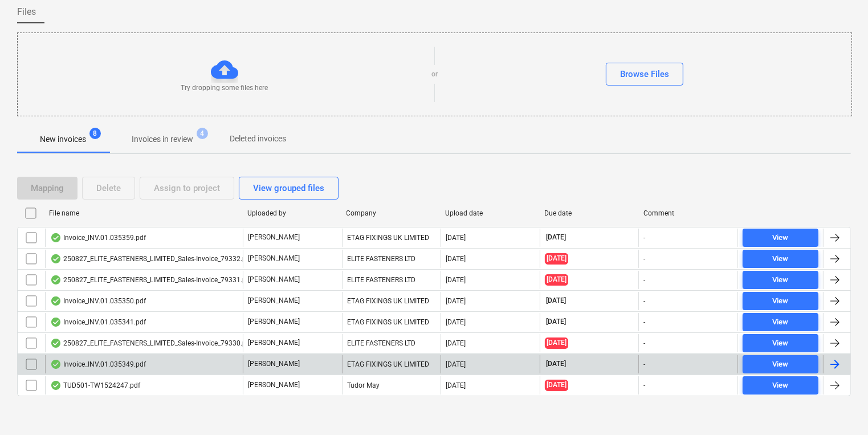 This screenshot has height=435, width=868. What do you see at coordinates (289, 188) in the screenshot?
I see `button: View grouped files` at bounding box center [289, 188].